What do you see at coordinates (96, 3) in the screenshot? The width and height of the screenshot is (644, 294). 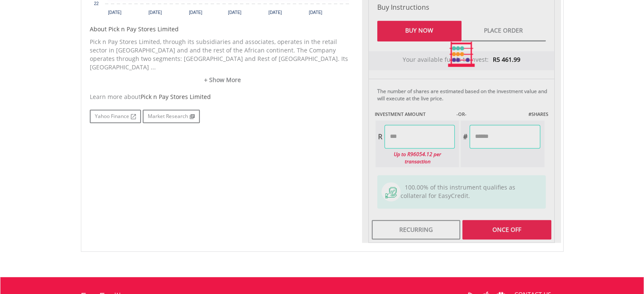 I see `text: 22` at bounding box center [96, 3].